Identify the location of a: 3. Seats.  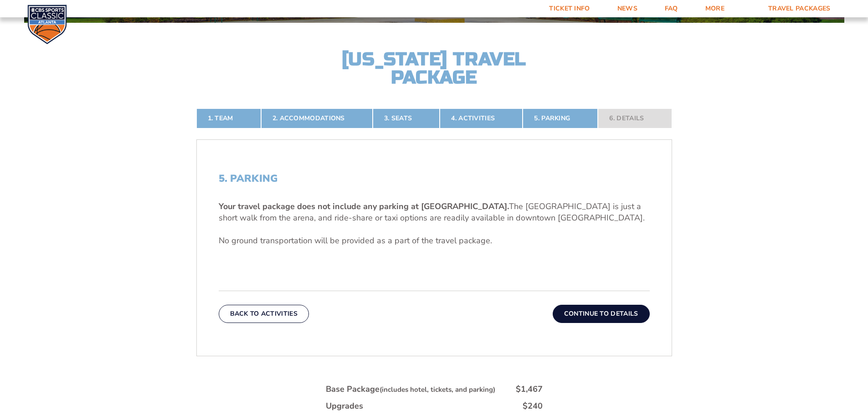
(406, 118).